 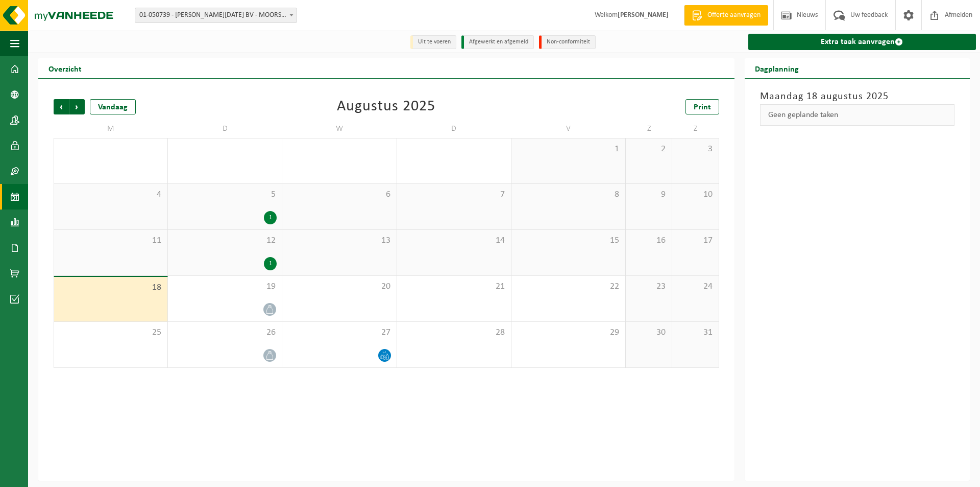 What do you see at coordinates (454, 332) in the screenshot?
I see `span: 28` at bounding box center [454, 332].